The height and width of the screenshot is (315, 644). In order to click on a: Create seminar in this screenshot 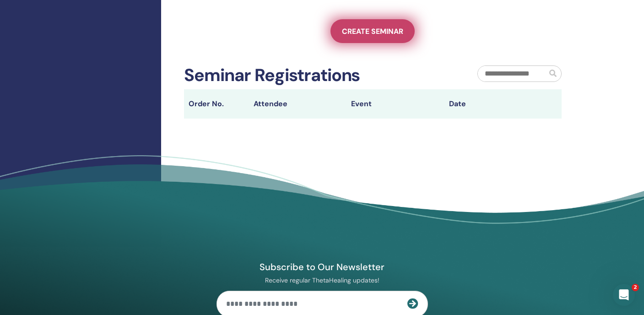, I will do `click(373, 31)`.